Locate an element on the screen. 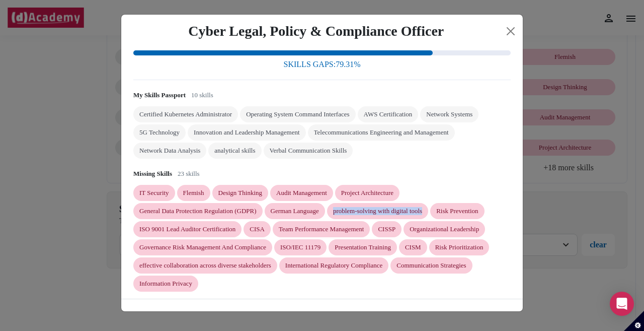 The image size is (644, 331). div: Innovation and Leadership Management is located at coordinates (246, 133).